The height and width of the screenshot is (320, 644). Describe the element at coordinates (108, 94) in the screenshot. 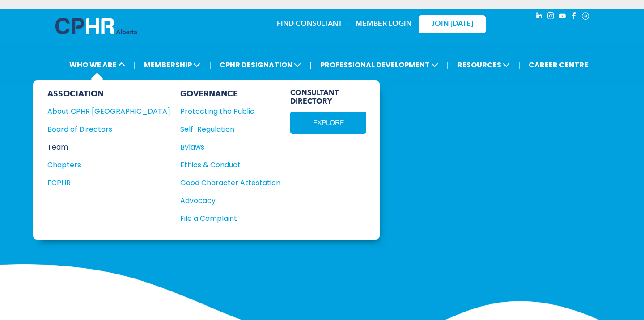

I see `div: ASSOCIATION` at that location.